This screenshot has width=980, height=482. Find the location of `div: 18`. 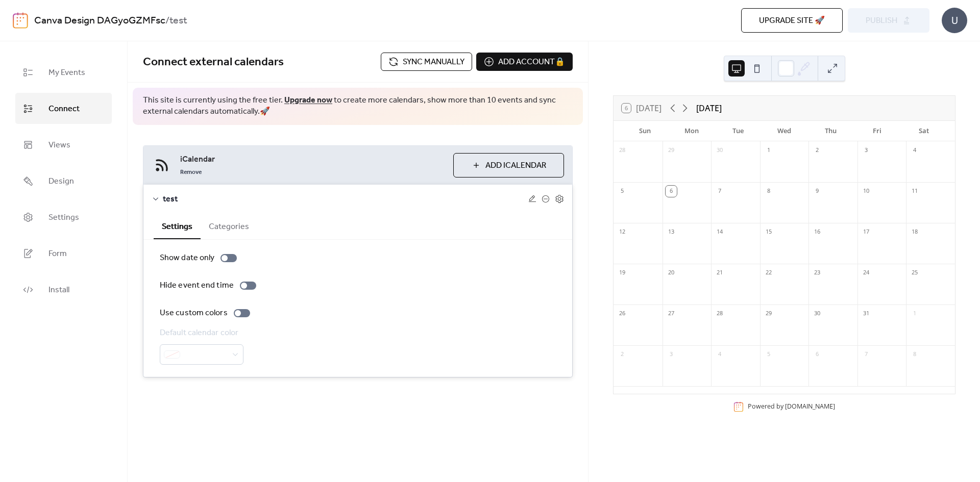

div: 18 is located at coordinates (915, 233).